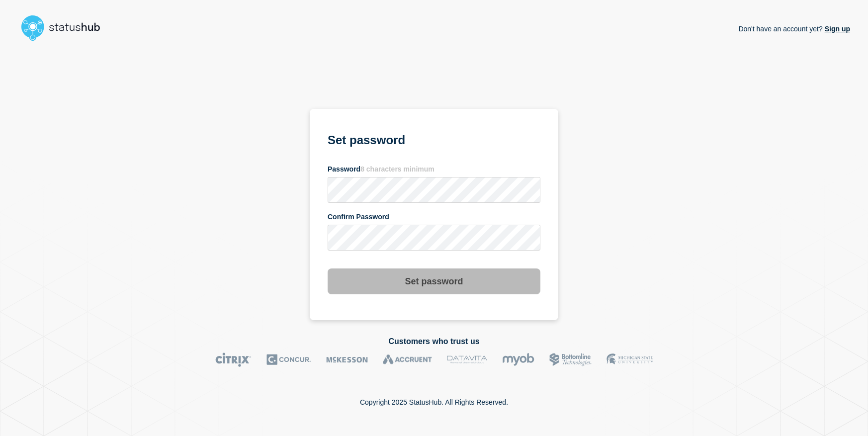 The height and width of the screenshot is (436, 868). What do you see at coordinates (467, 360) in the screenshot?
I see `img: DataVita logo` at bounding box center [467, 360].